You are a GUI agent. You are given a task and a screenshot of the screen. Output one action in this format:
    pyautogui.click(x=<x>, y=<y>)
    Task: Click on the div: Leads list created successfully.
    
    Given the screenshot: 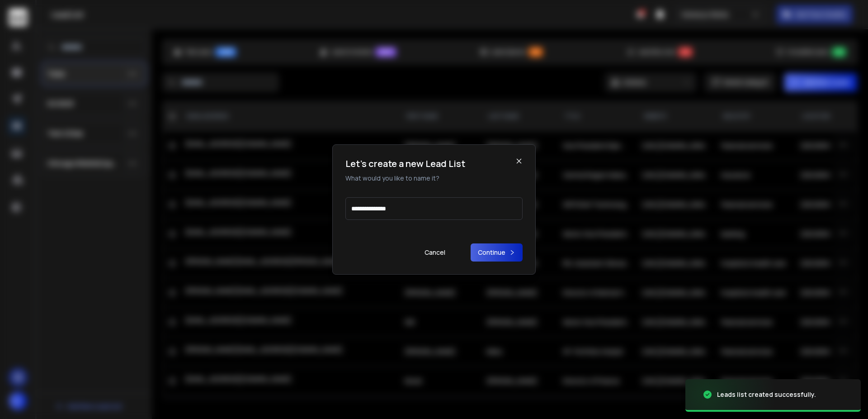 What is the action you would take?
    pyautogui.click(x=766, y=395)
    